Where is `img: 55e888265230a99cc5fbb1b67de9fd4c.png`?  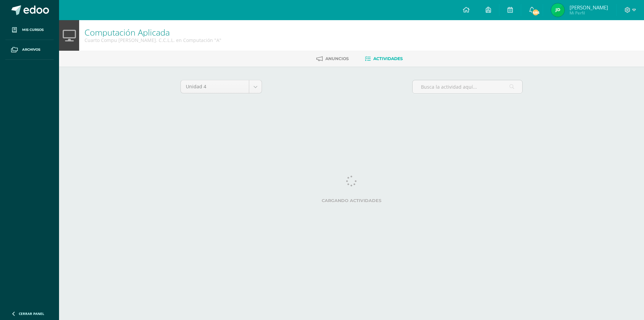
img: 55e888265230a99cc5fbb1b67de9fd4c.png is located at coordinates (558, 10).